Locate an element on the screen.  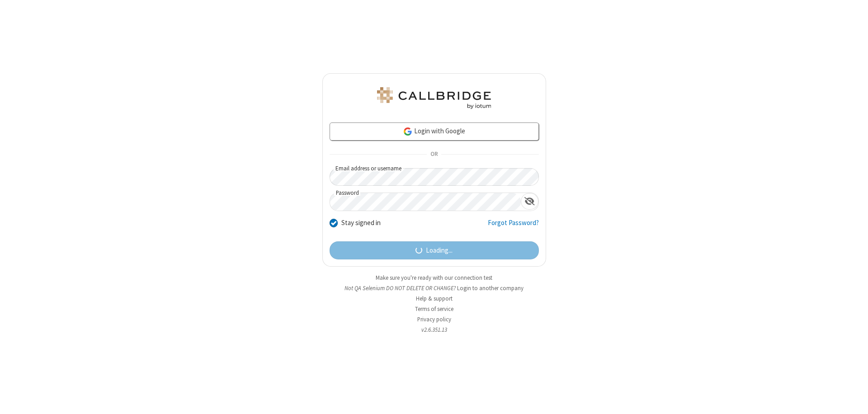
button: Login to another company is located at coordinates (490, 288).